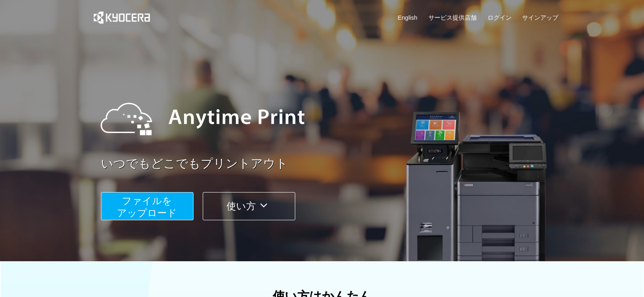 The height and width of the screenshot is (297, 644). I want to click on button: 使い方, so click(249, 206).